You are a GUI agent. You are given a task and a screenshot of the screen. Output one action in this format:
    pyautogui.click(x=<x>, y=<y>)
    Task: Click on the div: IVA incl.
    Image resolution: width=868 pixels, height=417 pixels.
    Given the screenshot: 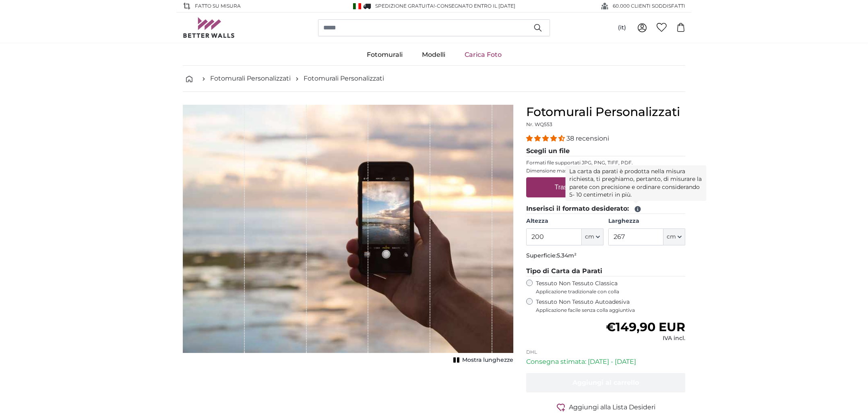 What is the action you would take?
    pyautogui.click(x=645, y=338)
    